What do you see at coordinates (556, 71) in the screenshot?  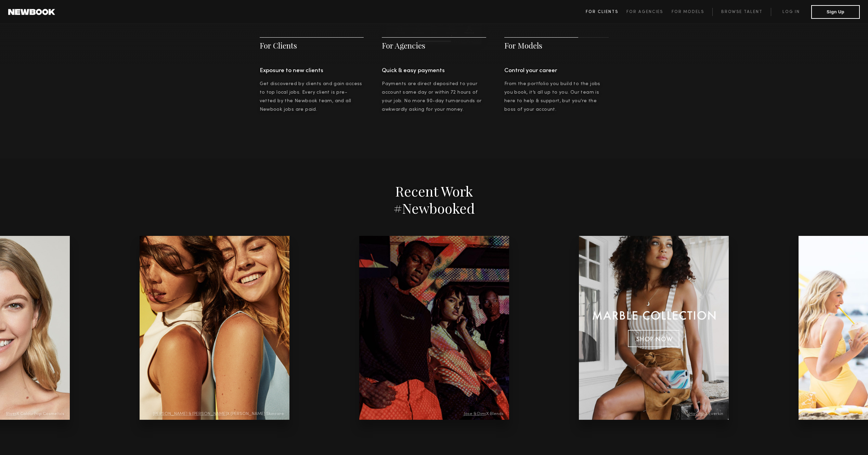 I see `h4: Control your career` at bounding box center [556, 71].